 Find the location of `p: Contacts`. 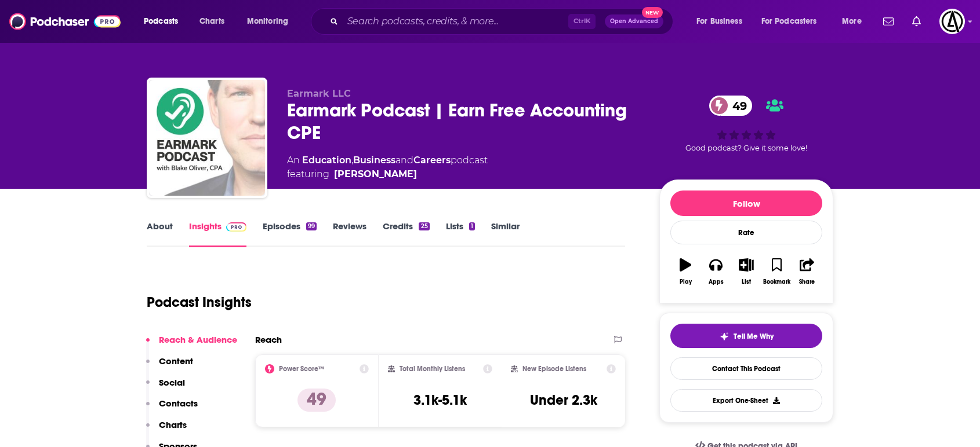

p: Contacts is located at coordinates (178, 403).